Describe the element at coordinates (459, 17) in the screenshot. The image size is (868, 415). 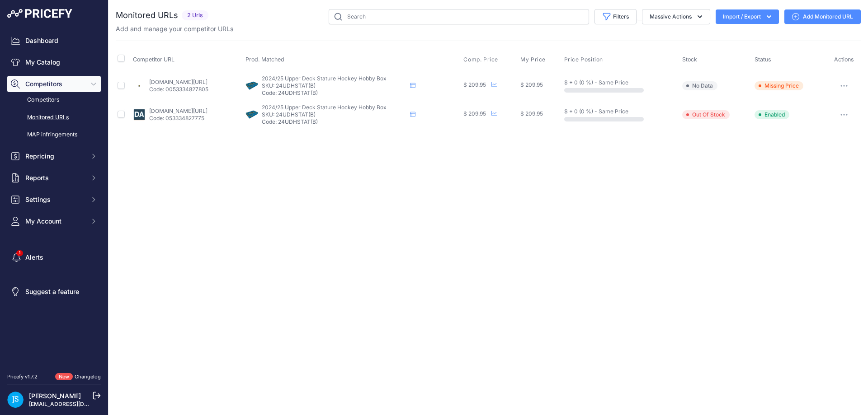
I see `input: Search` at that location.